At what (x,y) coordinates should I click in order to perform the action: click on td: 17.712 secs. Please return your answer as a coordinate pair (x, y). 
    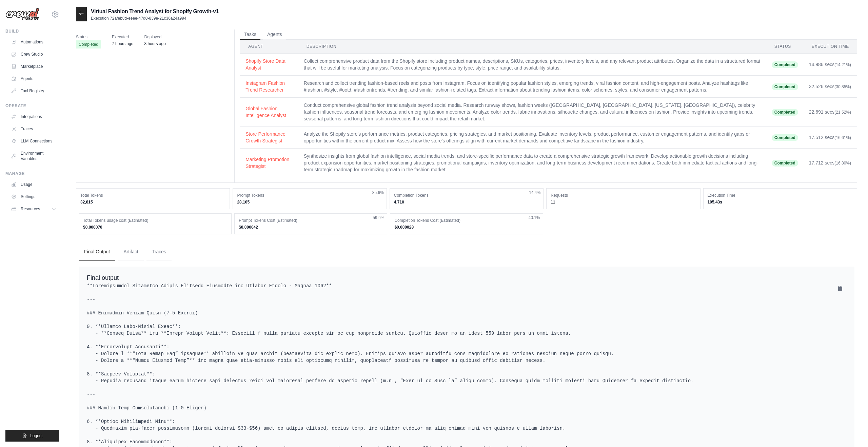
    Looking at the image, I should click on (830, 162).